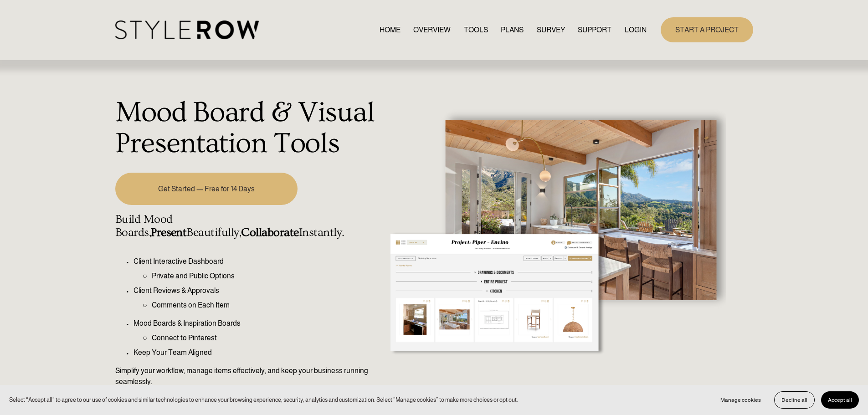  I want to click on a: OVERVIEW, so click(432, 30).